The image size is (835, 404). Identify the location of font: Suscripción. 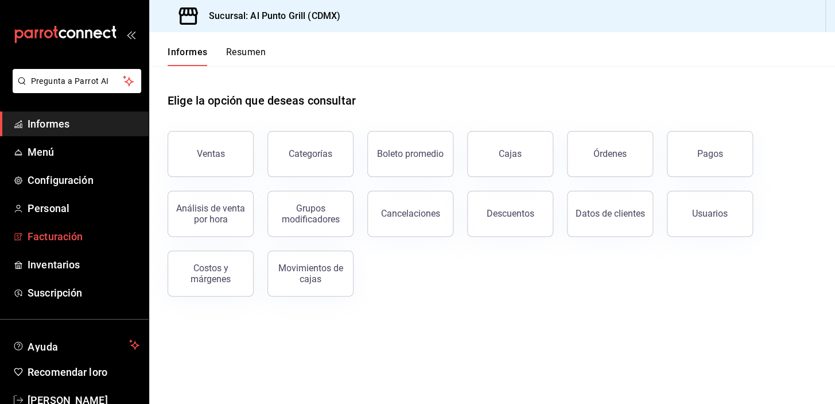
(55, 292).